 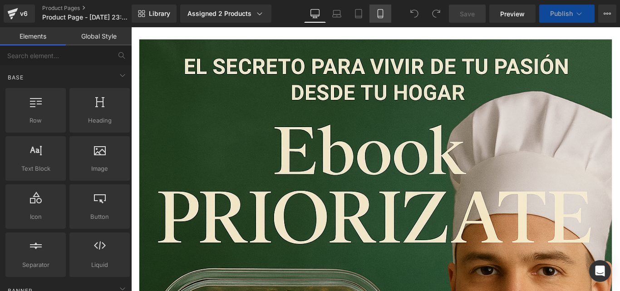 I want to click on a: Desktop, so click(x=315, y=14).